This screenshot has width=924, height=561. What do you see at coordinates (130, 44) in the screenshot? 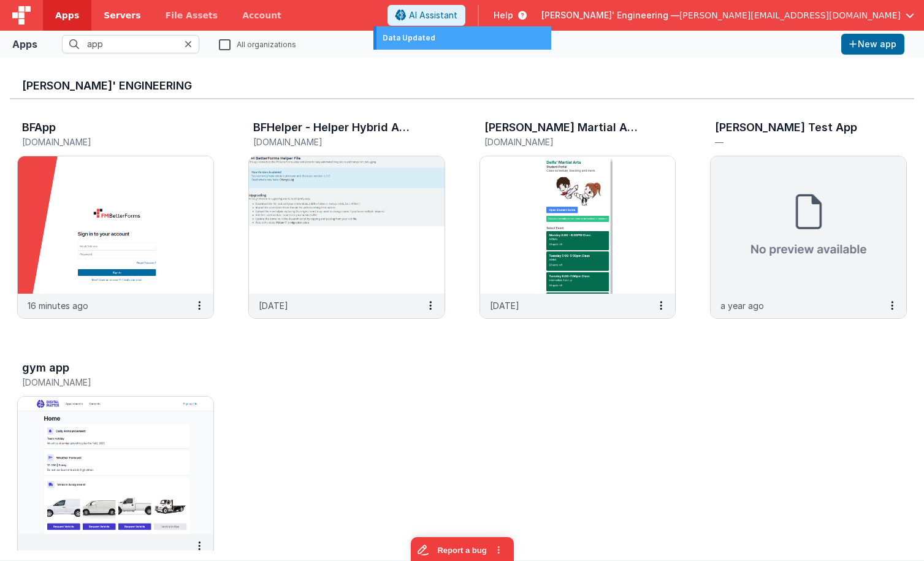
I see `input: Search apps` at bounding box center [130, 44].